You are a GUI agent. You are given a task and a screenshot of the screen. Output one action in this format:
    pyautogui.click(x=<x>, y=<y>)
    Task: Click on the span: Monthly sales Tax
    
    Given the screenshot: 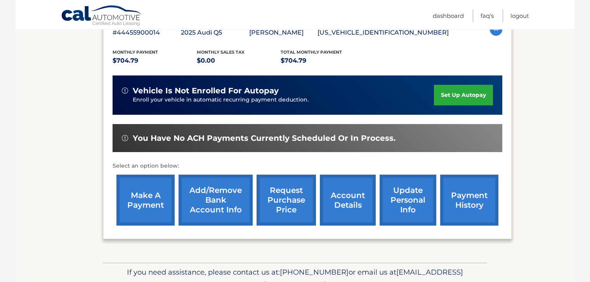 What is the action you would take?
    pyautogui.click(x=221, y=52)
    